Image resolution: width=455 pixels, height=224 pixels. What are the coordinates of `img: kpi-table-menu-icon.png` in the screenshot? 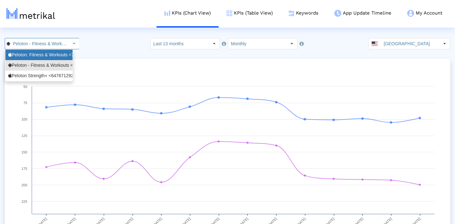 It's located at (230, 13).